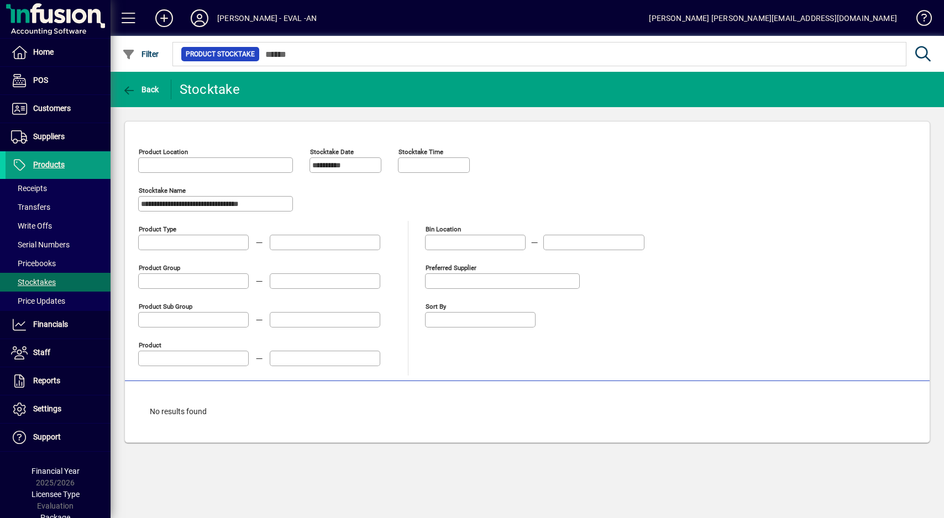  Describe the element at coordinates (178, 412) in the screenshot. I see `div: No results found` at that location.